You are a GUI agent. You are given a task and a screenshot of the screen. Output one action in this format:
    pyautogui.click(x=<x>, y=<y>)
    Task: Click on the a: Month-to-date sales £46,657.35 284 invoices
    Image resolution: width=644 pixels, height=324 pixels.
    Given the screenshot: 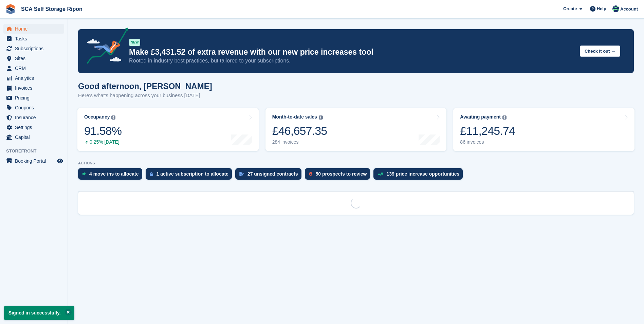 What is the action you would take?
    pyautogui.click(x=356, y=129)
    